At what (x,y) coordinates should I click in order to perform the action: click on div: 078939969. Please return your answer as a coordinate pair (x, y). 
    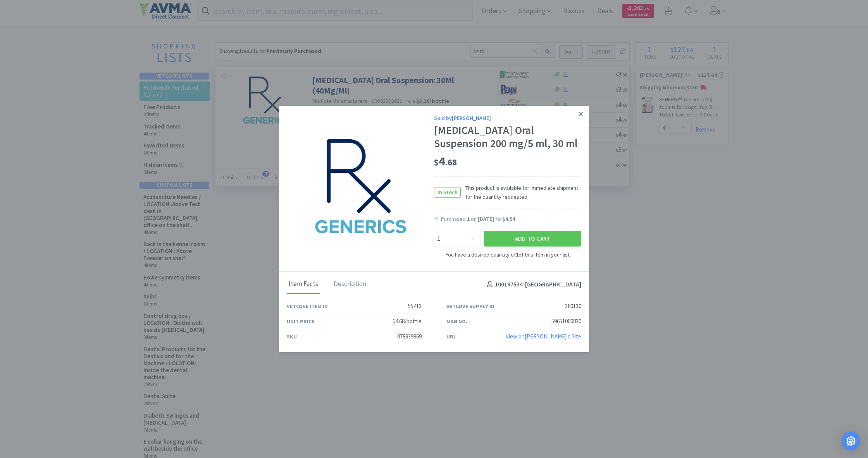
    Looking at the image, I should click on (409, 336).